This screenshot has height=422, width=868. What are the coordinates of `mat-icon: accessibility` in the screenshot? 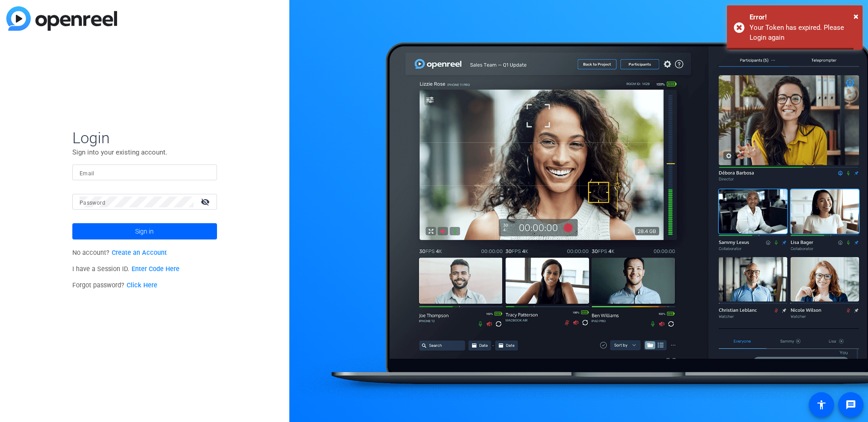 It's located at (821, 405).